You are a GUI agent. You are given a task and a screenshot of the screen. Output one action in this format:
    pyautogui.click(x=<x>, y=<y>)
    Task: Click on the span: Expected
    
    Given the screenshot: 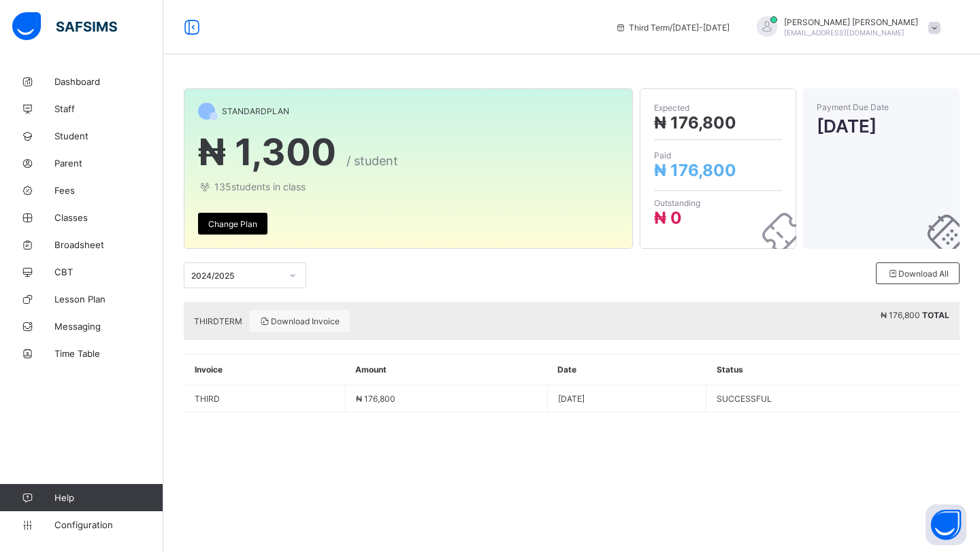 What is the action you would take?
    pyautogui.click(x=718, y=107)
    